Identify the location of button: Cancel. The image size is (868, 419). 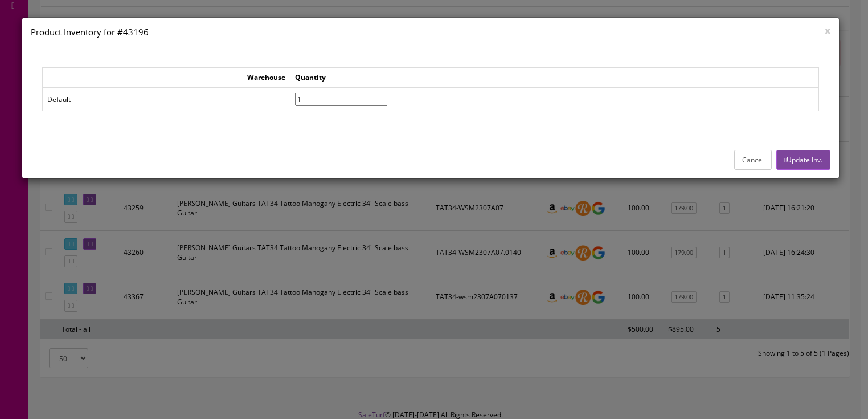
(753, 159).